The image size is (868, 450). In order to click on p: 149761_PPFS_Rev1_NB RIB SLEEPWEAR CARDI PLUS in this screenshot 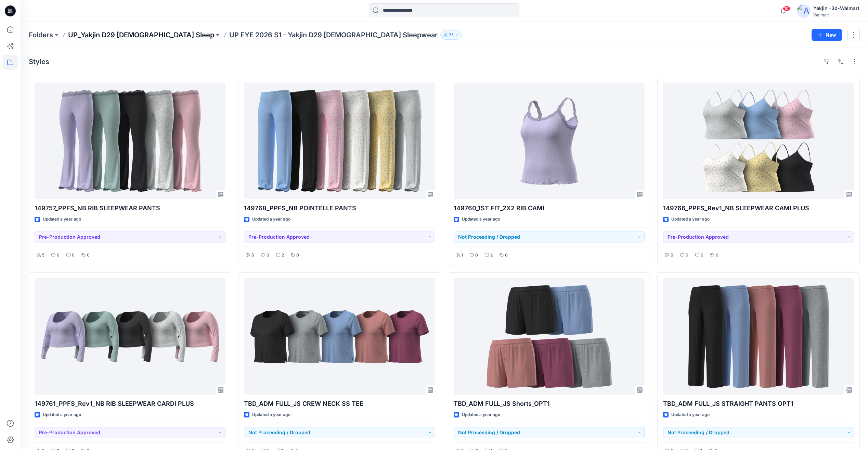, I will do `click(130, 403)`.